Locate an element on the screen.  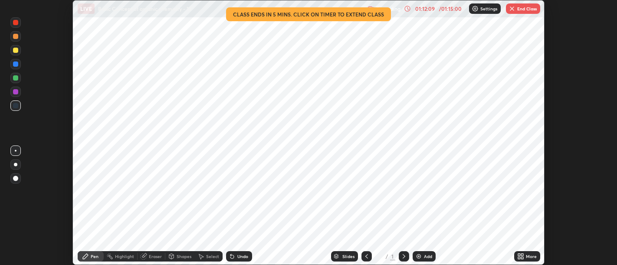
div: Add is located at coordinates (428, 257).